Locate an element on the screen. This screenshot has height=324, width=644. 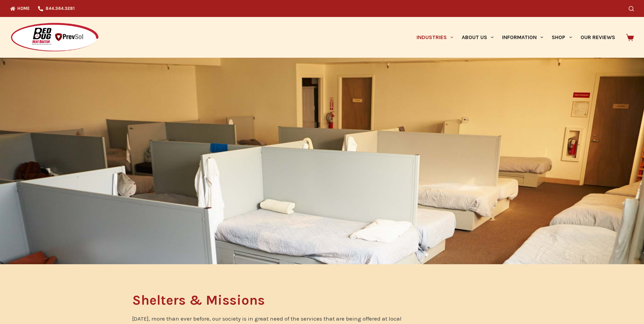
img: Prevsol/Bed Bug Heat Doctor is located at coordinates (54, 38).